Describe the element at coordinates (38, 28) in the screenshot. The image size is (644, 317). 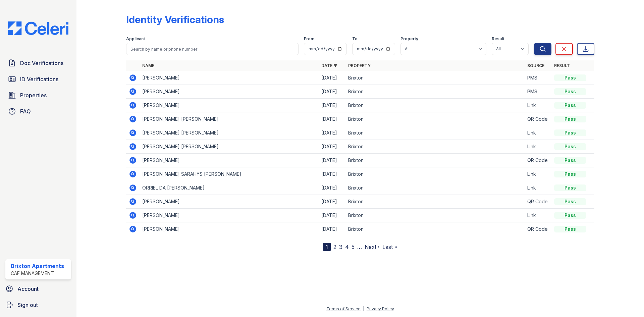
I see `img: CE_Logo_Blue-a8612792a0a2168367f1c8372b55b34899dd931a85d93a1a3d3e32e68fde9ad4.png` at that location.